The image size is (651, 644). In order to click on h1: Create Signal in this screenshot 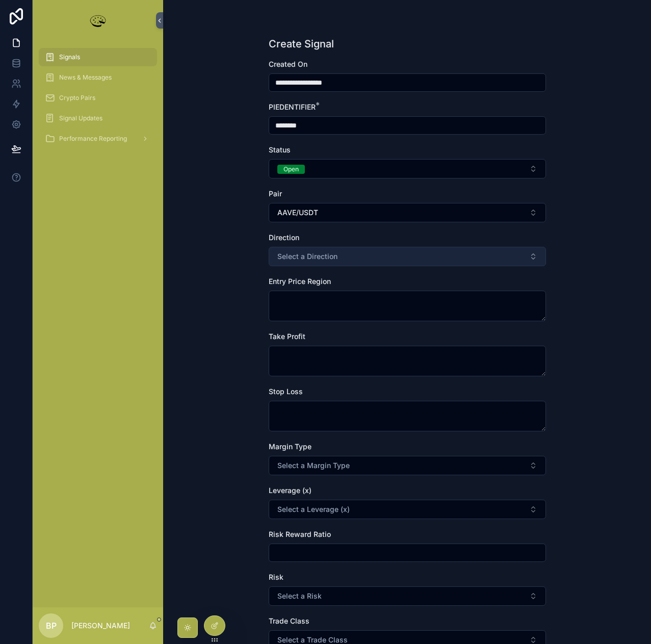, I will do `click(302, 44)`.